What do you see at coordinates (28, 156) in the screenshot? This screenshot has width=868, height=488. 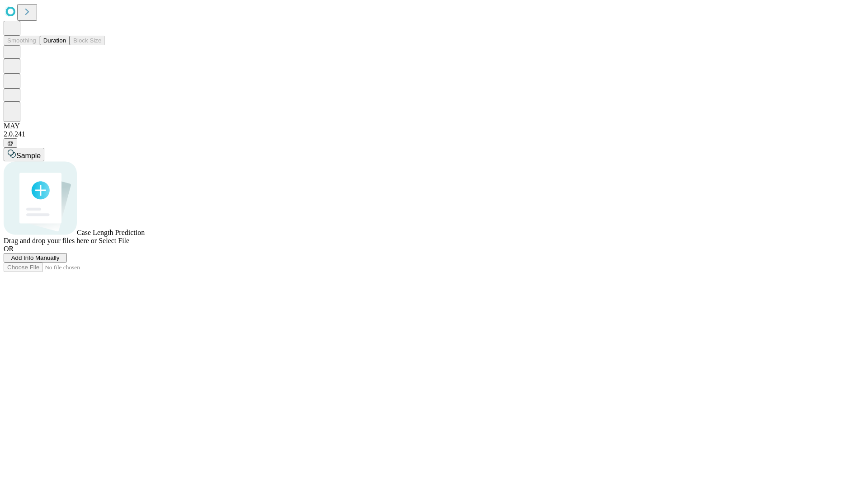 I see `span: Sample` at bounding box center [28, 156].